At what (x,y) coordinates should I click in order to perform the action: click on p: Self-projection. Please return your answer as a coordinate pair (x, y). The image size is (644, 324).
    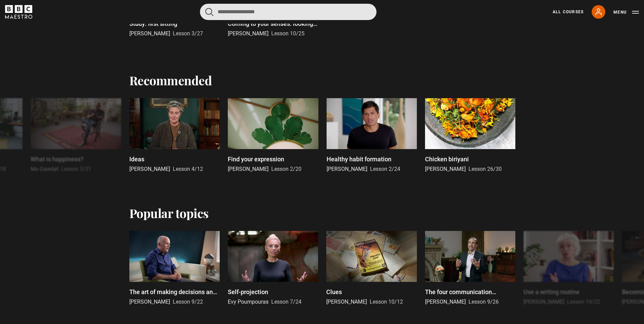
    Looking at the image, I should click on (248, 292).